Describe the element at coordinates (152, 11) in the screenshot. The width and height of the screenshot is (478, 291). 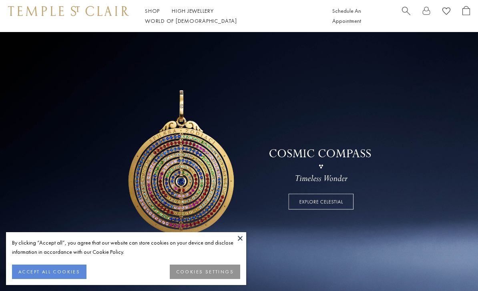
I see `a: ShopShop` at that location.